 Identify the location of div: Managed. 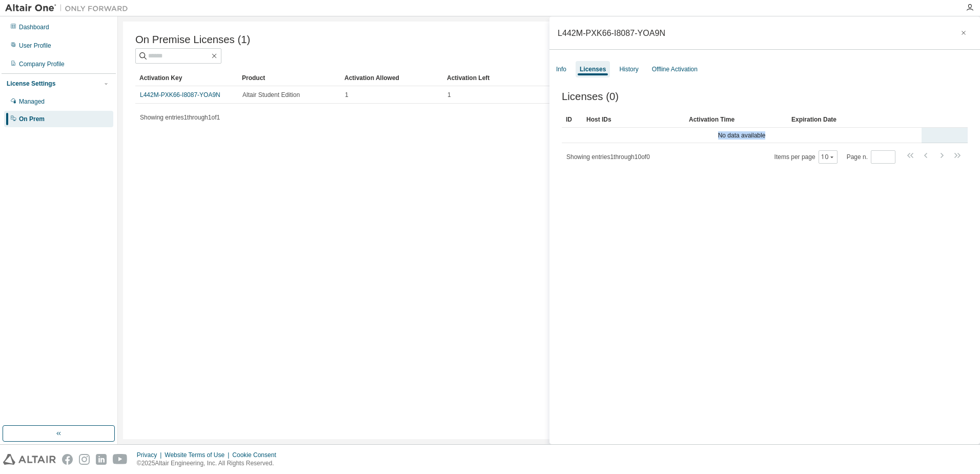
(32, 101).